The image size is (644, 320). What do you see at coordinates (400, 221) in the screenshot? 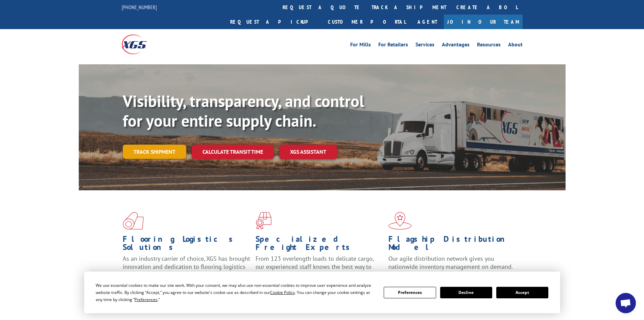
I see `img: xgs-icon-flagship-distribution-model-red` at bounding box center [400, 221].